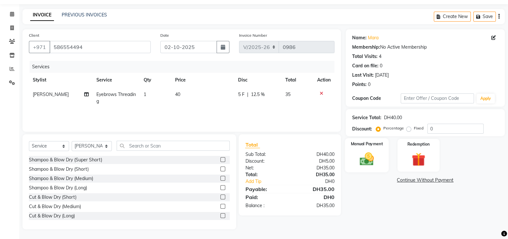 Image resolution: width=508 pixels, height=239 pixels. I want to click on div: Name:, so click(360, 38).